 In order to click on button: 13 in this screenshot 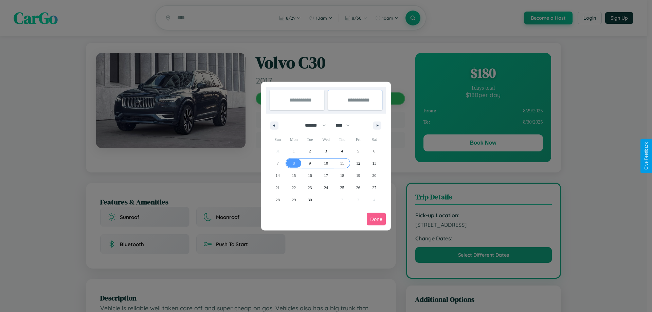, I will do `click(374, 163)`.